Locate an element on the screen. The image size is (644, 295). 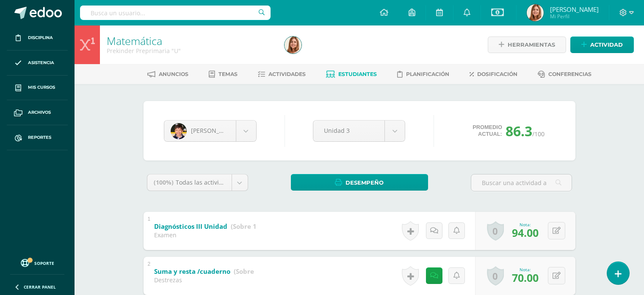
span: Cerrar panel is located at coordinates (40, 287).